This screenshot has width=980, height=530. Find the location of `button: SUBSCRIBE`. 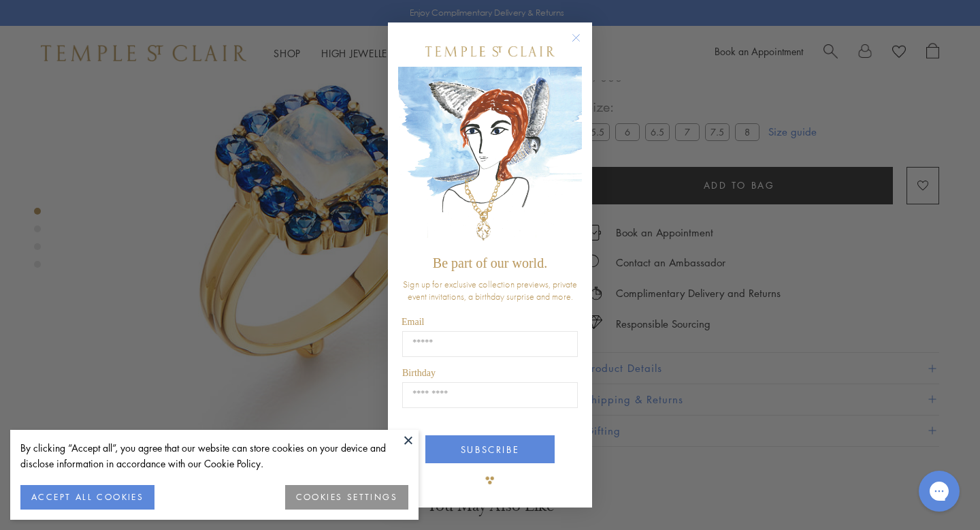

button: SUBSCRIBE is located at coordinates (490, 448).